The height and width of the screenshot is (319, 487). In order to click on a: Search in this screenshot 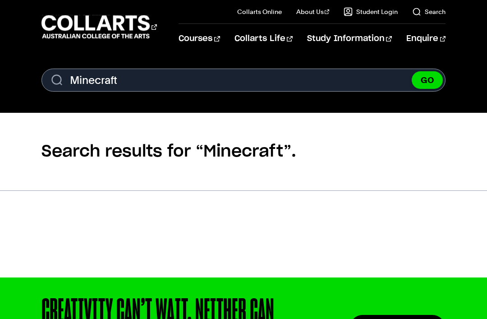, I will do `click(429, 12)`.